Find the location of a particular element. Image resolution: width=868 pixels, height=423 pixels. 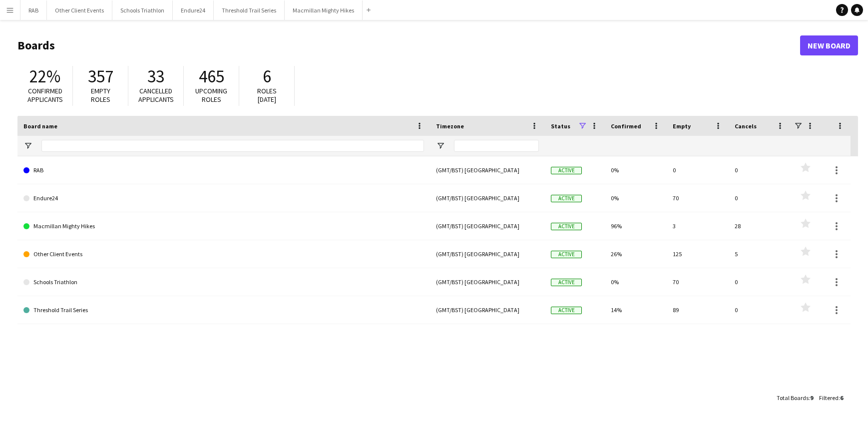

a: Schools Triathlon is located at coordinates (224, 282).